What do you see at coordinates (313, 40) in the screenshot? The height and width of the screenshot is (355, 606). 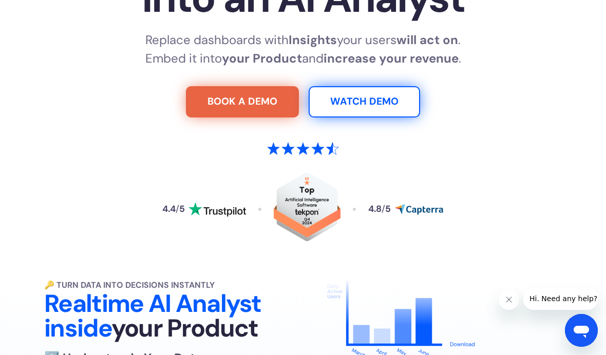 I see `strong: Insights` at bounding box center [313, 40].